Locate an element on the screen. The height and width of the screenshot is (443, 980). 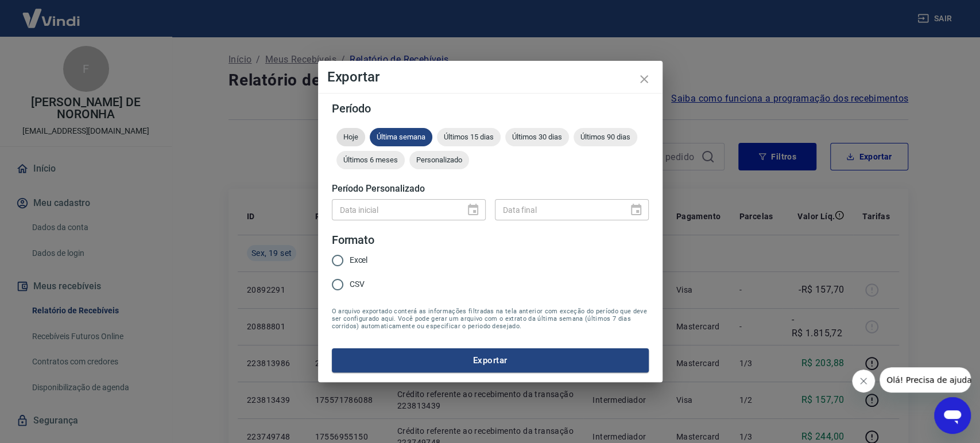
button: Exportar is located at coordinates (490, 361).